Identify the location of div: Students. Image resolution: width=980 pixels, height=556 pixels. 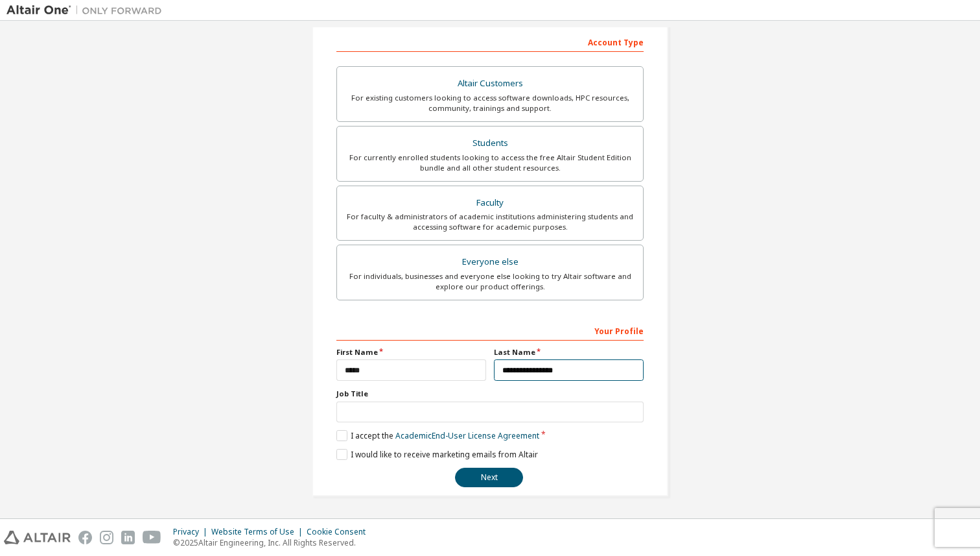
(490, 143).